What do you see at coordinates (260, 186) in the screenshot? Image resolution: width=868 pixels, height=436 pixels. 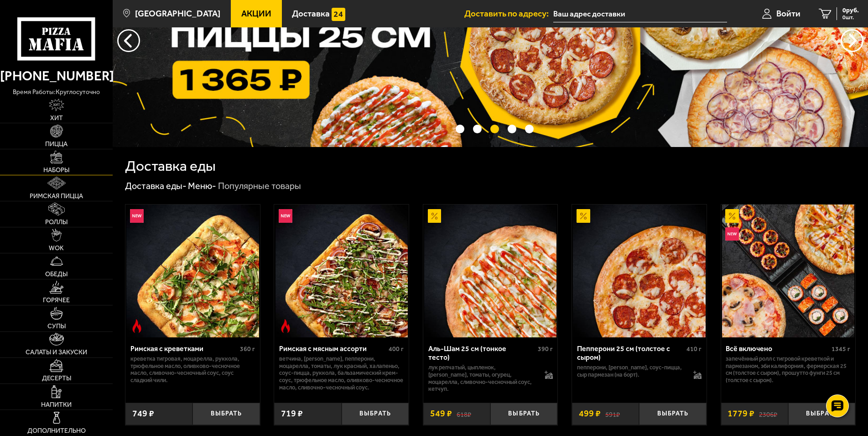 I see `div: Популярные товары` at bounding box center [260, 186].